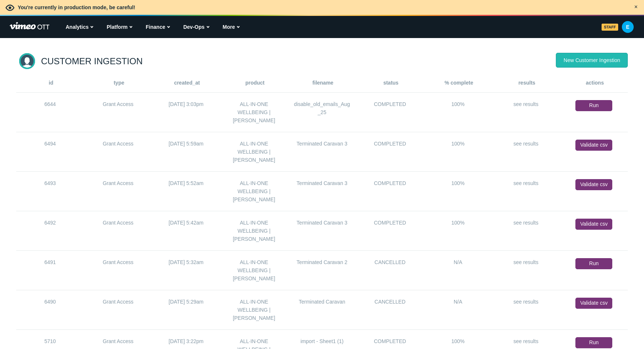  Describe the element at coordinates (29, 27) in the screenshot. I see `img: Vimeo Powers Your Video Business` at that location.